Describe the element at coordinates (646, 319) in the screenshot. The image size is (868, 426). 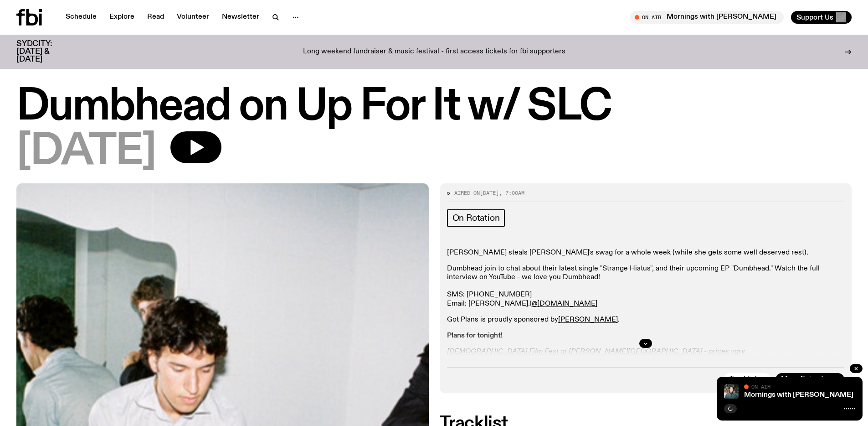
I see `p: Got Plans is proudly sponsored by .` at that location.